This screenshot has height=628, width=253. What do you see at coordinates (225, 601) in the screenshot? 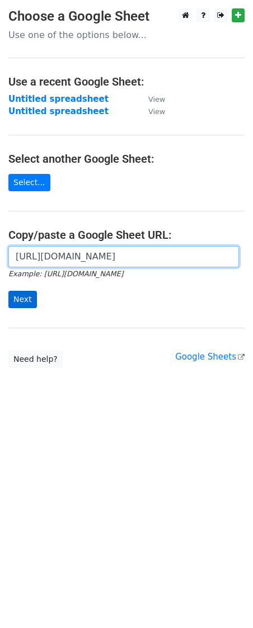
I see `div: Chat Widget` at bounding box center [225, 601].